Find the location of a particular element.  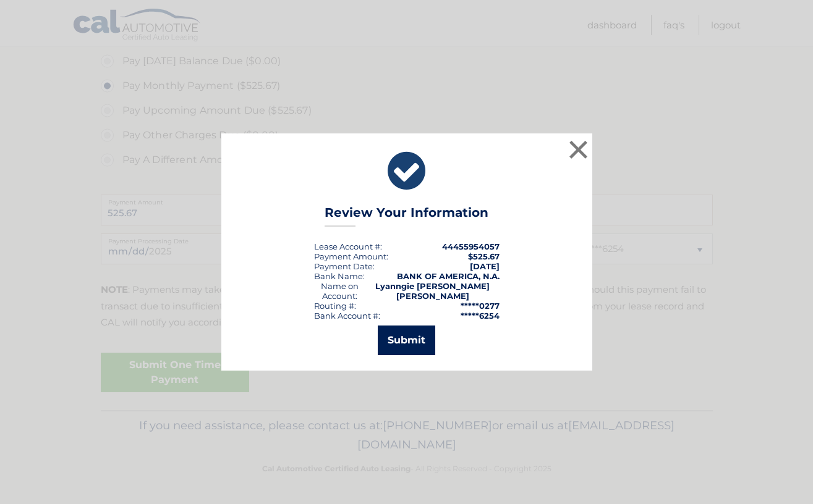

div: Bank Account #: is located at coordinates (347, 316).